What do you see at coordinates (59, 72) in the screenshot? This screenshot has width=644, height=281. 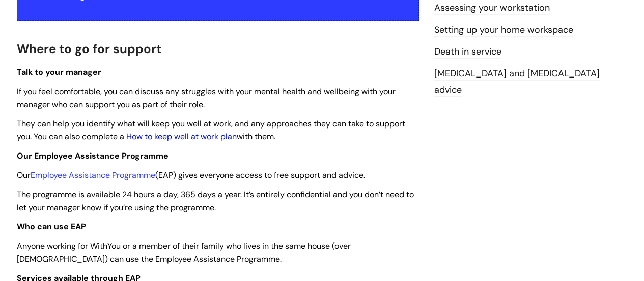 I see `span: Talk to your manager` at bounding box center [59, 72].